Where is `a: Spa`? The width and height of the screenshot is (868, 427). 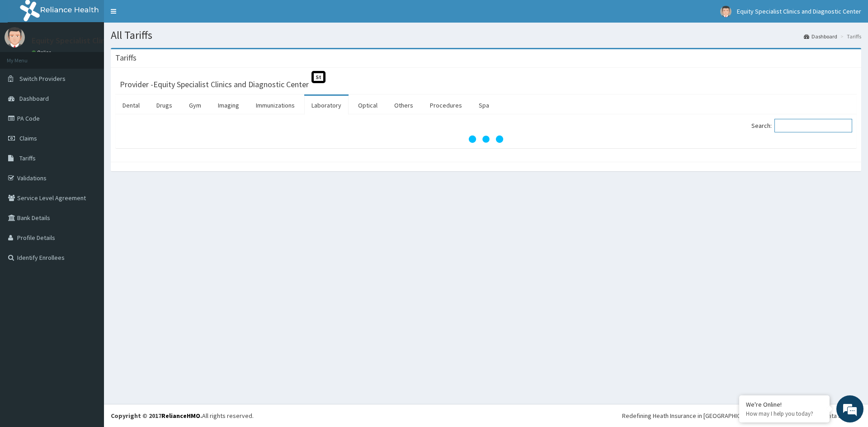 a: Spa is located at coordinates (484, 105).